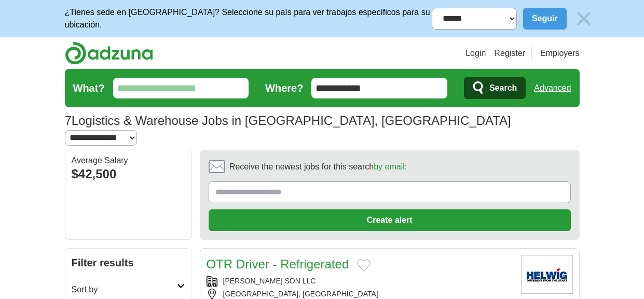  I want to click on label: Where?, so click(284, 88).